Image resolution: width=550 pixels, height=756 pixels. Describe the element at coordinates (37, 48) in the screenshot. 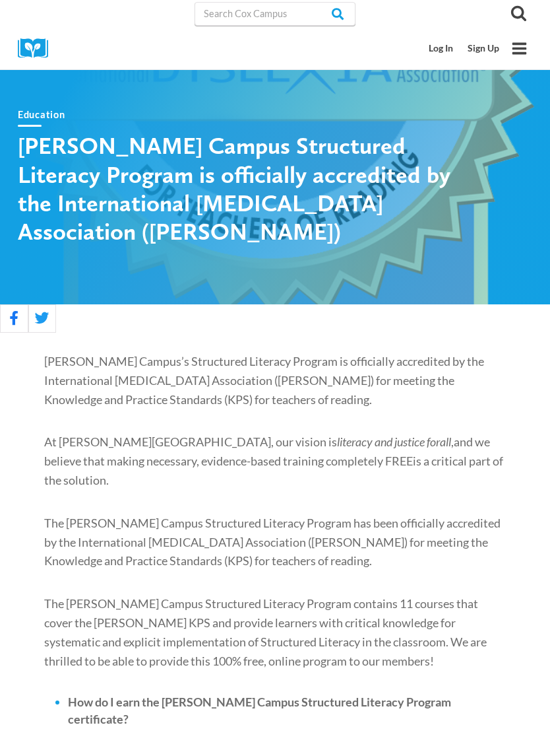

I see `img: Cox Campus` at that location.